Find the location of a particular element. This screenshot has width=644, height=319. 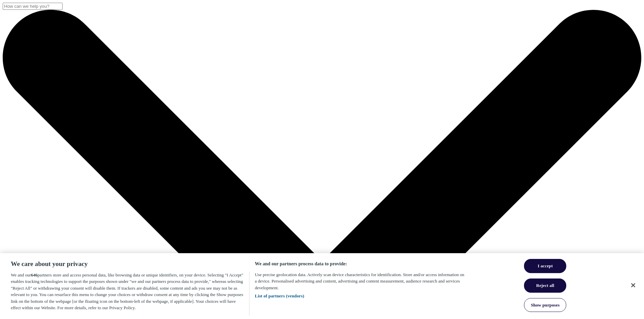

button: I accept is located at coordinates (545, 266).